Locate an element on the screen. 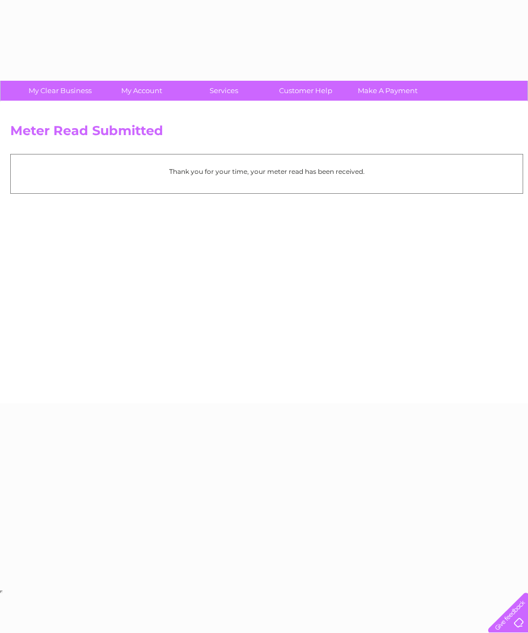 This screenshot has height=633, width=528. h2: Meter Read Submitted is located at coordinates (267, 134).